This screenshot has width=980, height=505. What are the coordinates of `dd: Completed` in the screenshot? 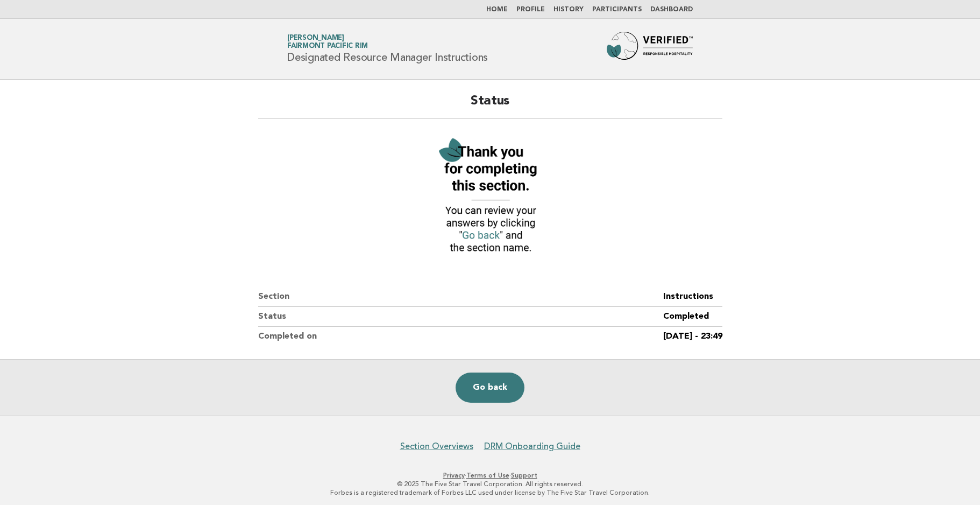 It's located at (693, 317).